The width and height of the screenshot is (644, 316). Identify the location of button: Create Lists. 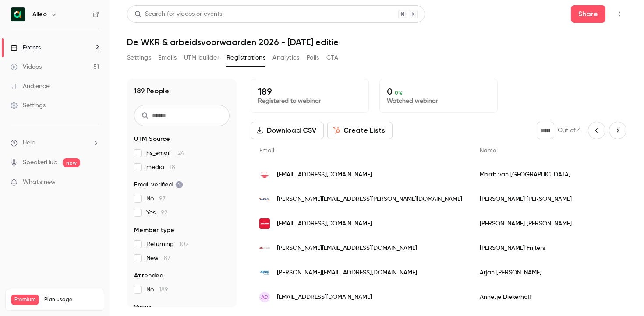
(360, 130).